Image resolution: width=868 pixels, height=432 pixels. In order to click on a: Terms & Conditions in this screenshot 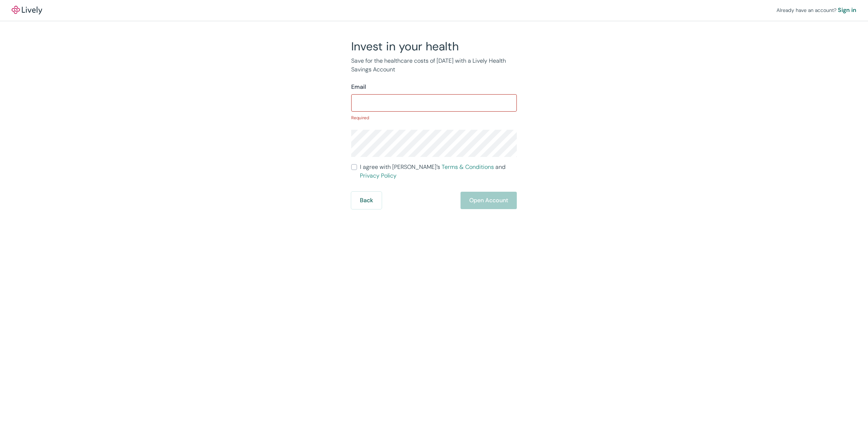, I will do `click(468, 167)`.